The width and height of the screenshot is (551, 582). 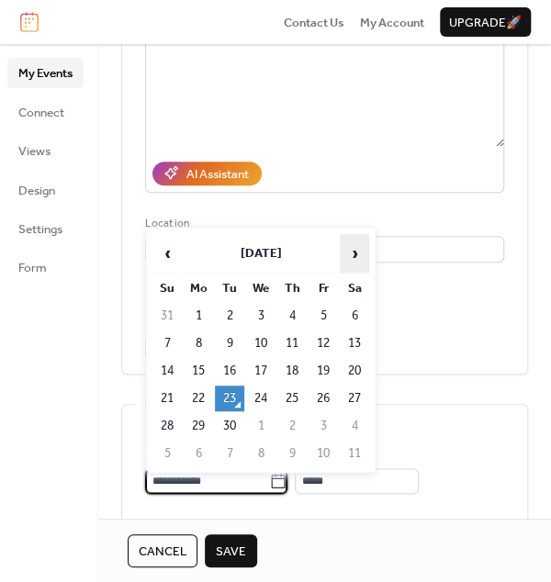 What do you see at coordinates (40, 229) in the screenshot?
I see `span: Settings` at bounding box center [40, 229].